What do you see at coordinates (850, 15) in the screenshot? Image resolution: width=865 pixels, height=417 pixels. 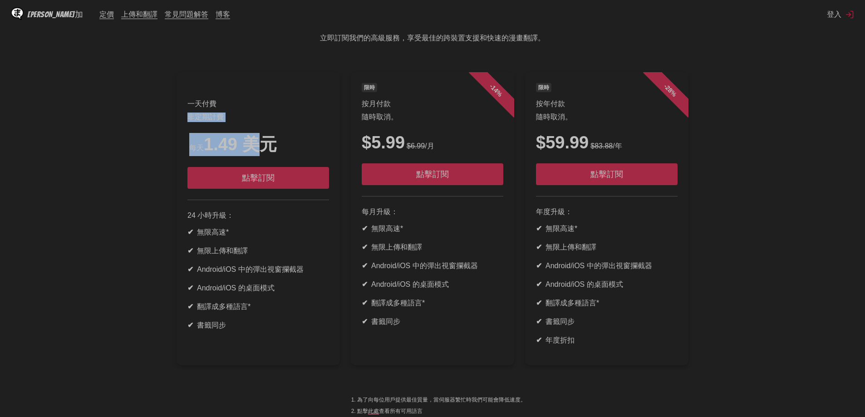 I see `img: 登出` at bounding box center [850, 15].